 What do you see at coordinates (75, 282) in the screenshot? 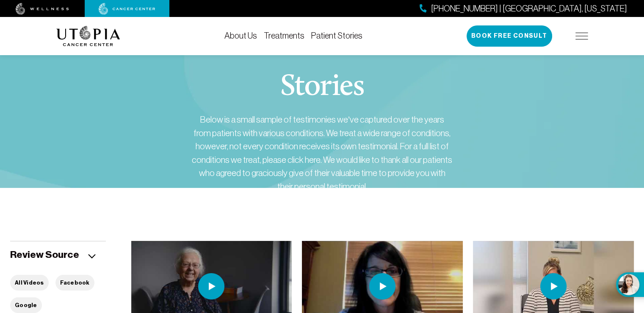
I see `button: Facebook` at bounding box center [75, 282].